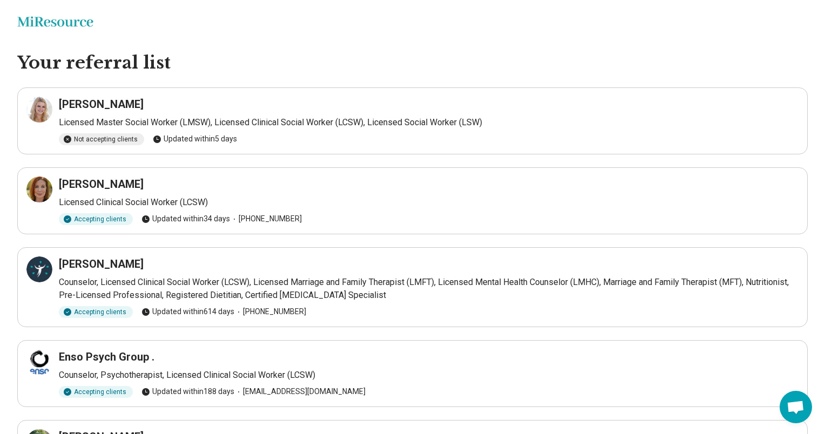 This screenshot has width=825, height=434. Describe the element at coordinates (429, 123) in the screenshot. I see `p: Licensed Master Social Worker (LMSW), Licensed Clinical Social Worker (LCSW), Licensed Social Wor...` at that location.